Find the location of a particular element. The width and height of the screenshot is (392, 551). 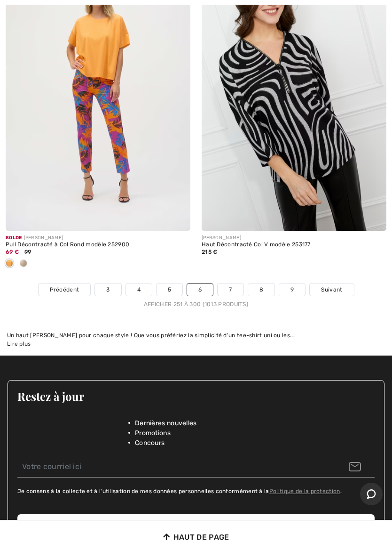

div: Pull Décontracté à Col Rond modèle 252900 is located at coordinates (98, 245).